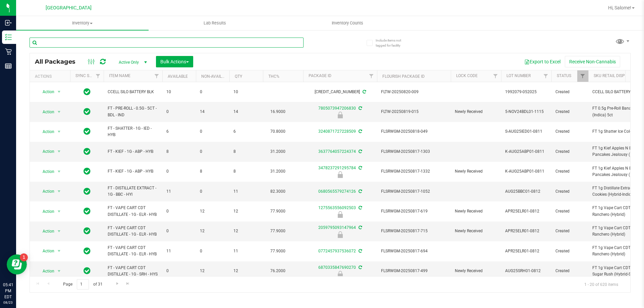 The width and height of the screenshot is (644, 308). What do you see at coordinates (178, 76) in the screenshot?
I see `a: Available` at bounding box center [178, 76].